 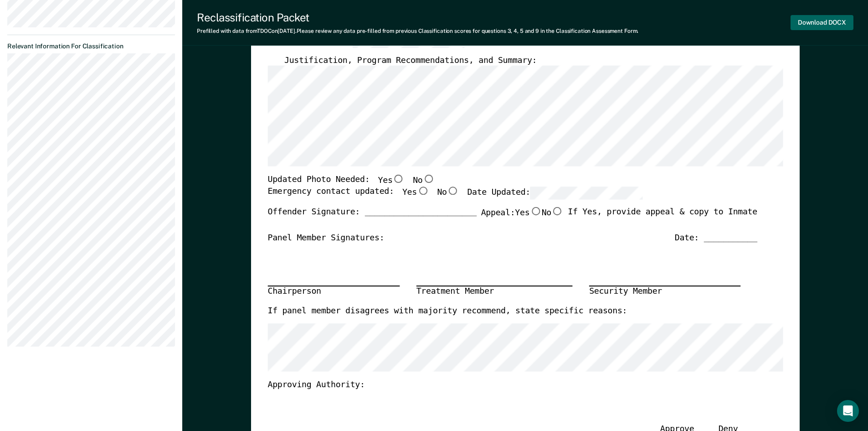 I want to click on div: Date: ___________, so click(x=715, y=238).